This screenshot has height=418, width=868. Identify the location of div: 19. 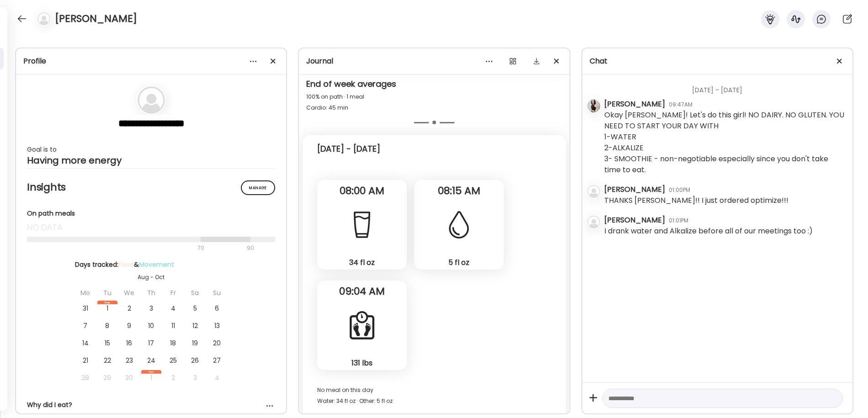
(195, 343).